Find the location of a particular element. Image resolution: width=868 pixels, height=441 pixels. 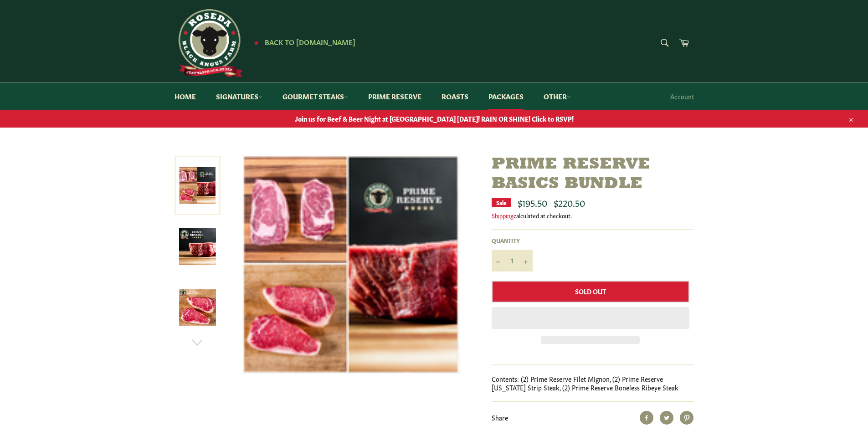

a: Shipping is located at coordinates (503, 215).